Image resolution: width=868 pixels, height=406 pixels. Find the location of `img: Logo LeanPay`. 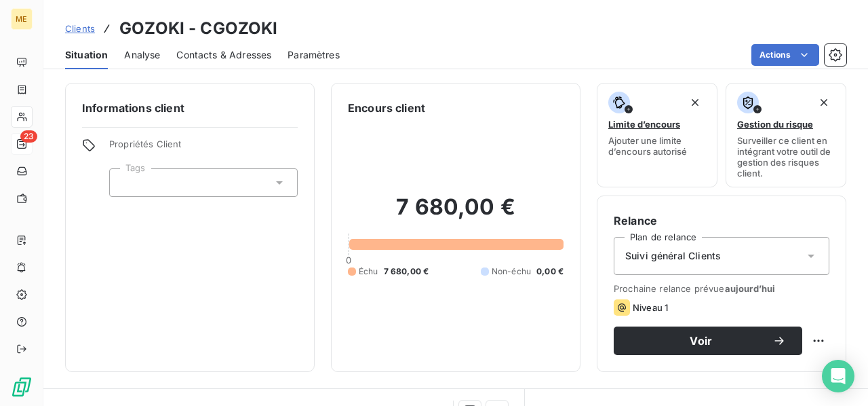

img: Logo LeanPay is located at coordinates (22, 387).